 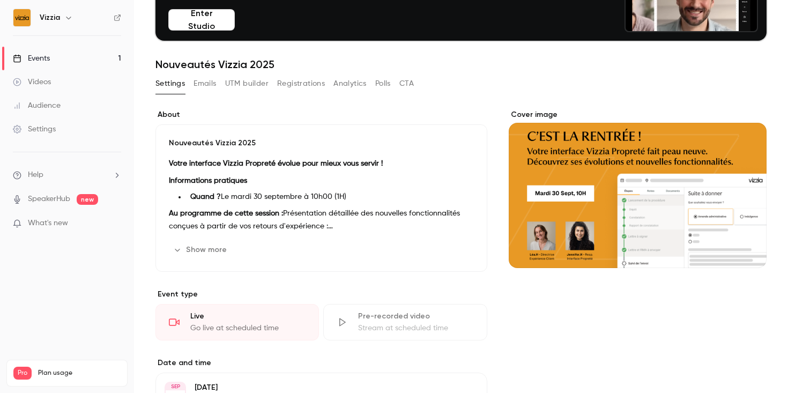 What do you see at coordinates (321, 143) in the screenshot?
I see `p: Nouveautés Vizzia 2025` at bounding box center [321, 143].